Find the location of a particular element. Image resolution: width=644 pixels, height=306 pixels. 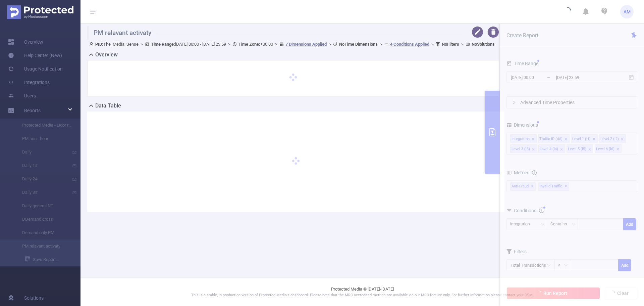

p: This is a stable, in production version of Protected Media's dashboard. Please note that the MRC ... is located at coordinates (362, 295).